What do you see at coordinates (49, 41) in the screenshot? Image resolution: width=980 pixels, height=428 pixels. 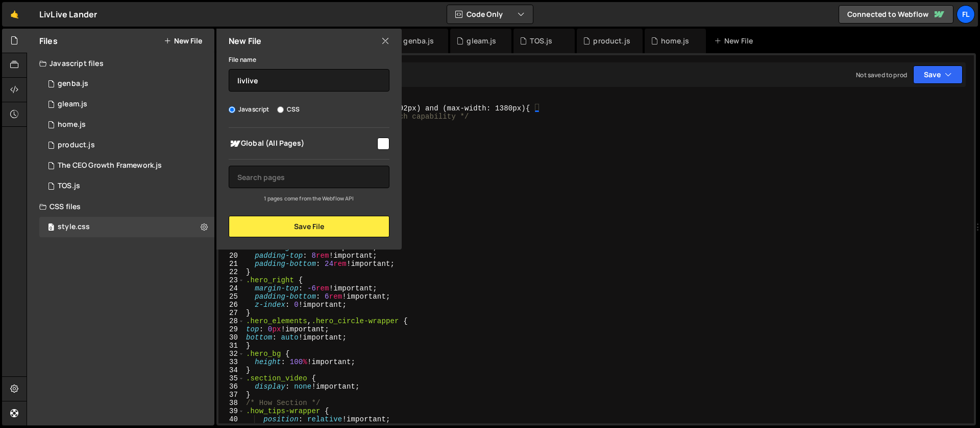 I see `h2: Files` at bounding box center [49, 41].